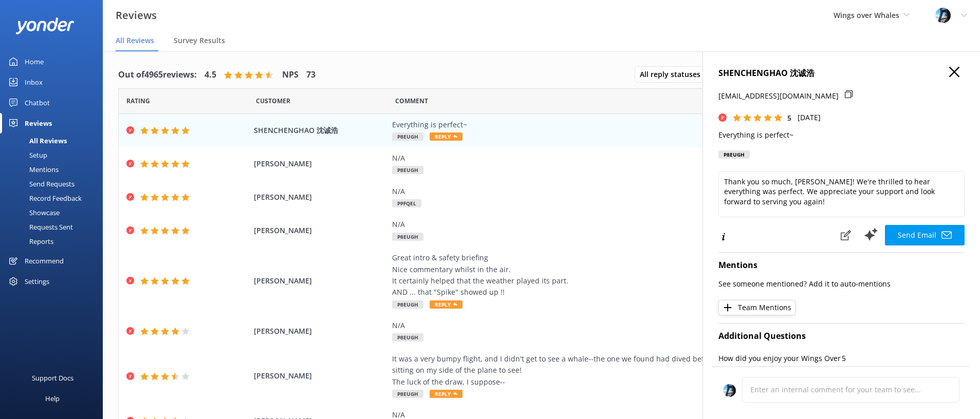 Image resolution: width=980 pixels, height=419 pixels. Describe the element at coordinates (55, 155) in the screenshot. I see `a: Setup` at that location.